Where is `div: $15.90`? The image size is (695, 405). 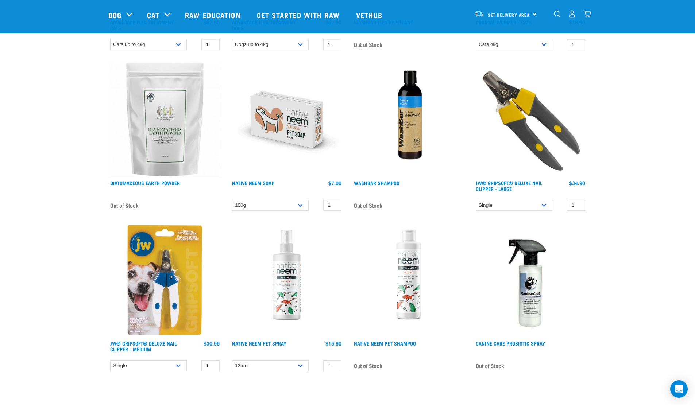
div: $15.90 is located at coordinates (334, 344).